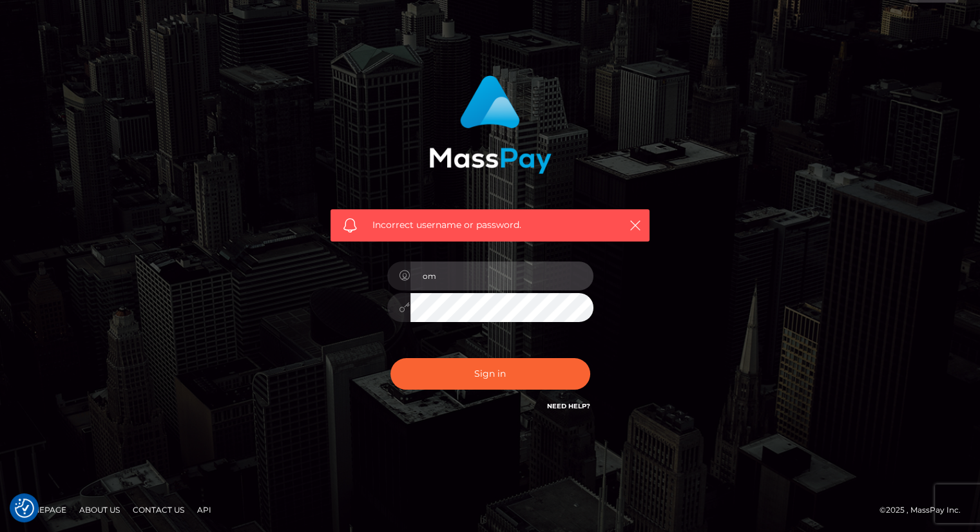  I want to click on button: Sign in, so click(490, 373).